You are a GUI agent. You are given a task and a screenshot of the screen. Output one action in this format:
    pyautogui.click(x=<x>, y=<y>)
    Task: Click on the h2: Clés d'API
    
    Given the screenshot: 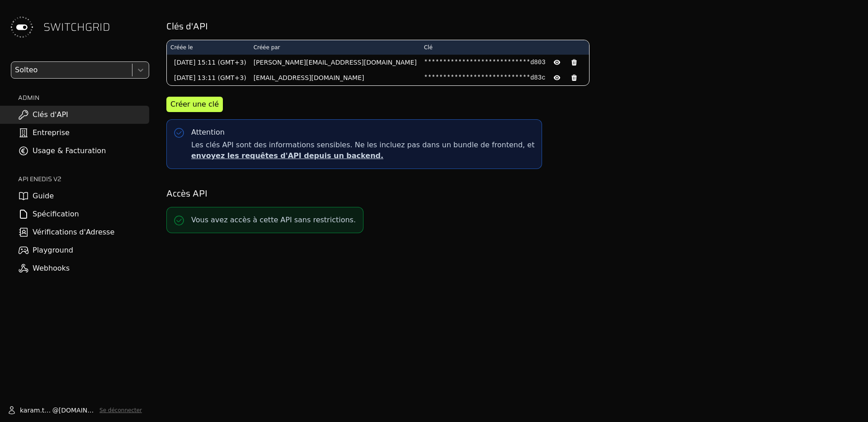 What is the action you would take?
    pyautogui.click(x=511, y=27)
    